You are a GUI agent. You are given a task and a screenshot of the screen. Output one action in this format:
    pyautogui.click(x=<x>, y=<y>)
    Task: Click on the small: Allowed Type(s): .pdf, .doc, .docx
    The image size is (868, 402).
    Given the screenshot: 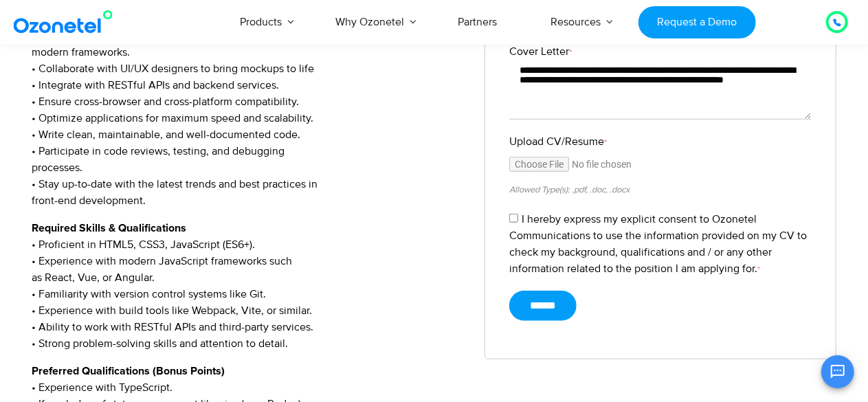 What is the action you would take?
    pyautogui.click(x=570, y=190)
    